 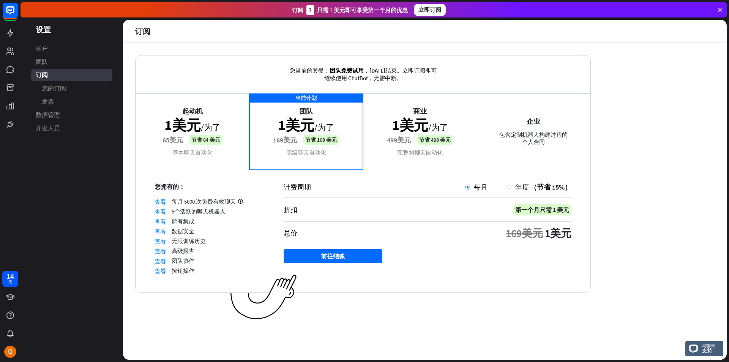 What do you see at coordinates (391, 70) in the screenshot?
I see `font: 结束` at bounding box center [391, 70].